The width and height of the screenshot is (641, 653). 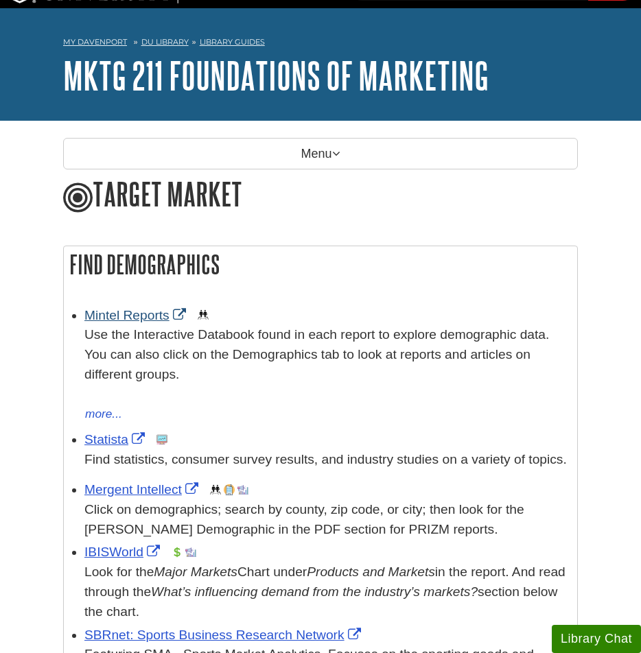 I want to click on img: Statistics, so click(x=162, y=440).